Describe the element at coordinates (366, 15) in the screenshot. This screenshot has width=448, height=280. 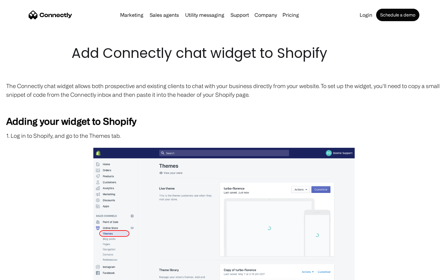
I see `a: Login` at that location.